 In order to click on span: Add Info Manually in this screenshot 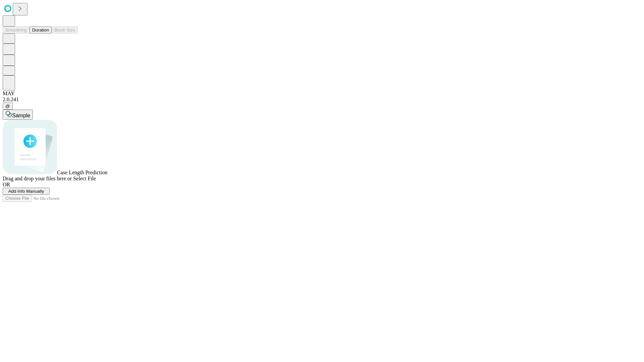, I will do `click(26, 191)`.